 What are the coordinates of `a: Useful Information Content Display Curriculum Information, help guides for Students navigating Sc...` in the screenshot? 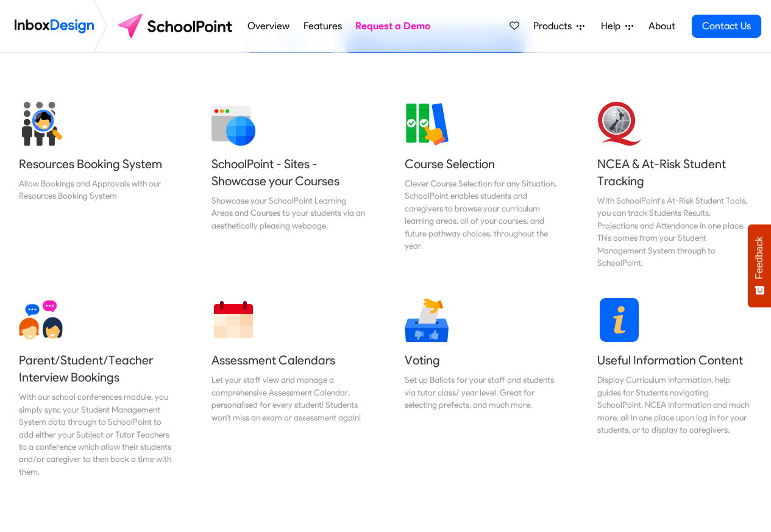 It's located at (675, 387).